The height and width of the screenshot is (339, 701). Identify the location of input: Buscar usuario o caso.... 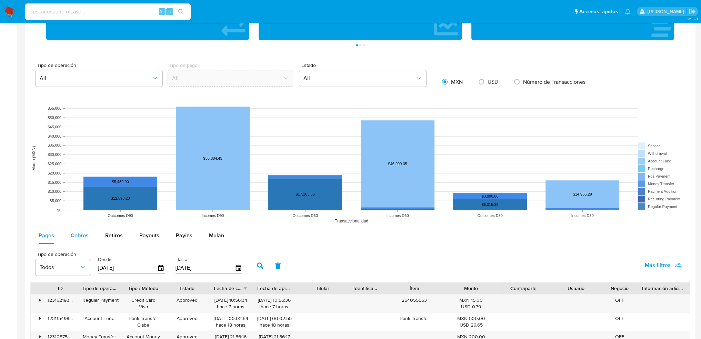
(108, 12).